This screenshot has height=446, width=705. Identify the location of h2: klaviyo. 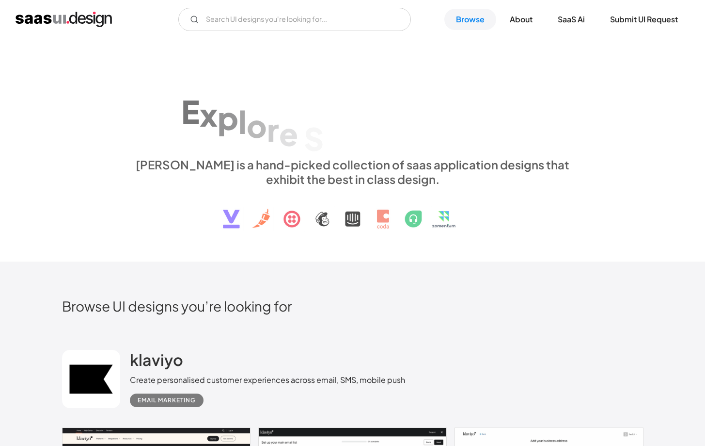
(157, 359).